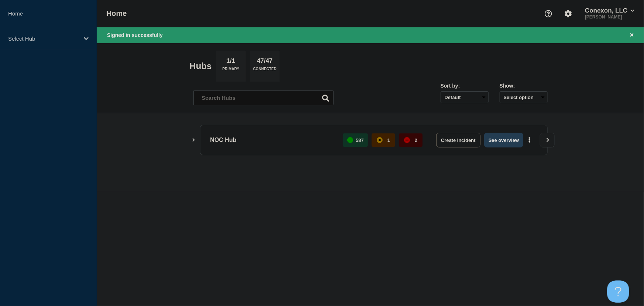  I want to click on p: 2, so click(416, 140).